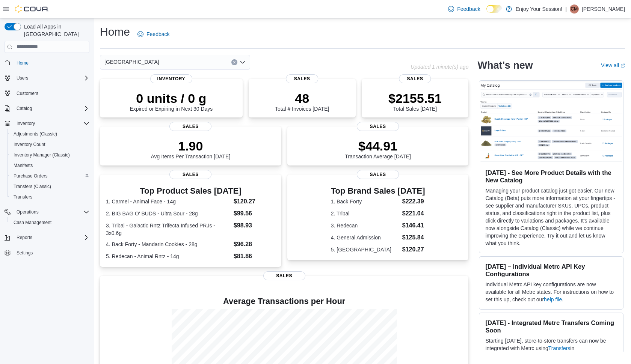  I want to click on nav: Complex example, so click(47, 166).